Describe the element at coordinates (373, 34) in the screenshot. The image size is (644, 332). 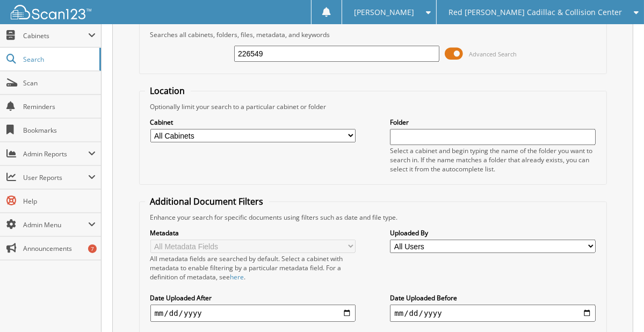
I see `div: Searches all cabinets, folders, files, metadata, and keywords` at that location.